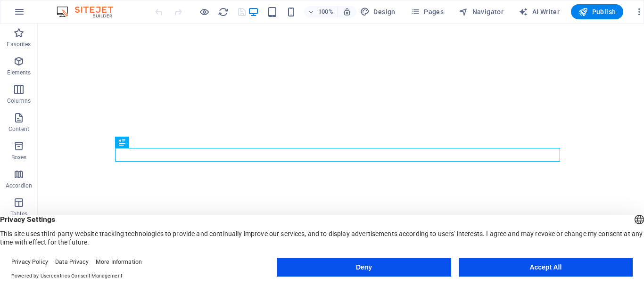 This screenshot has height=286, width=644. What do you see at coordinates (19, 158) in the screenshot?
I see `p: Boxes` at bounding box center [19, 158].